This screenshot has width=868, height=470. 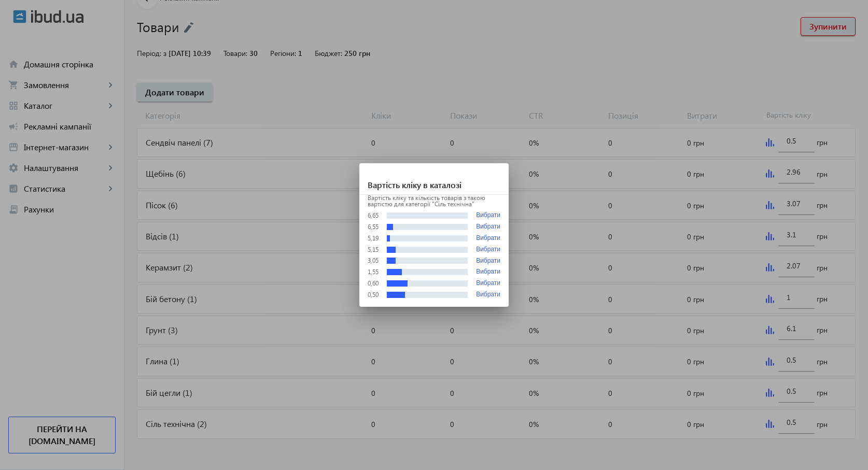 I want to click on div: 6,55, so click(x=373, y=227).